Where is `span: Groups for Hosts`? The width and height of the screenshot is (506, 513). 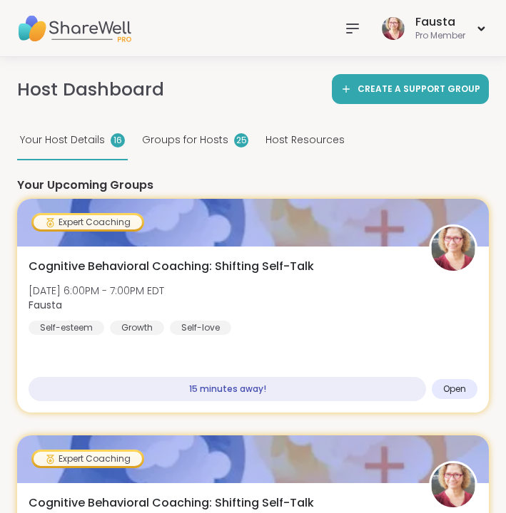
span: Groups for Hosts is located at coordinates (185, 140).